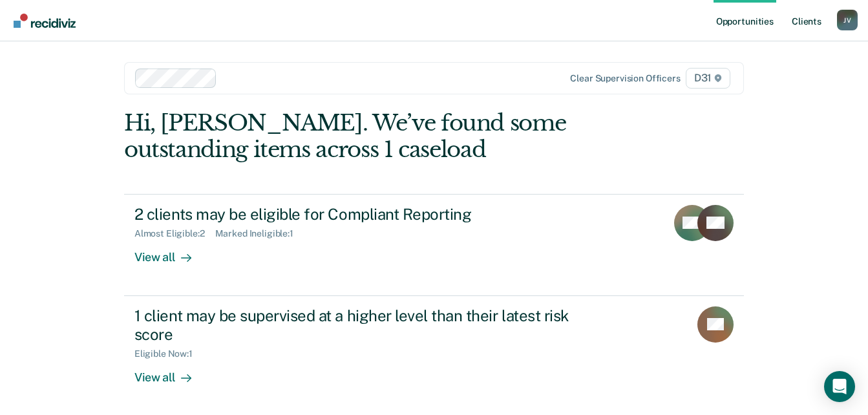 This screenshot has height=415, width=868. Describe the element at coordinates (174, 233) in the screenshot. I see `div: Almost Eligible : 2` at that location.